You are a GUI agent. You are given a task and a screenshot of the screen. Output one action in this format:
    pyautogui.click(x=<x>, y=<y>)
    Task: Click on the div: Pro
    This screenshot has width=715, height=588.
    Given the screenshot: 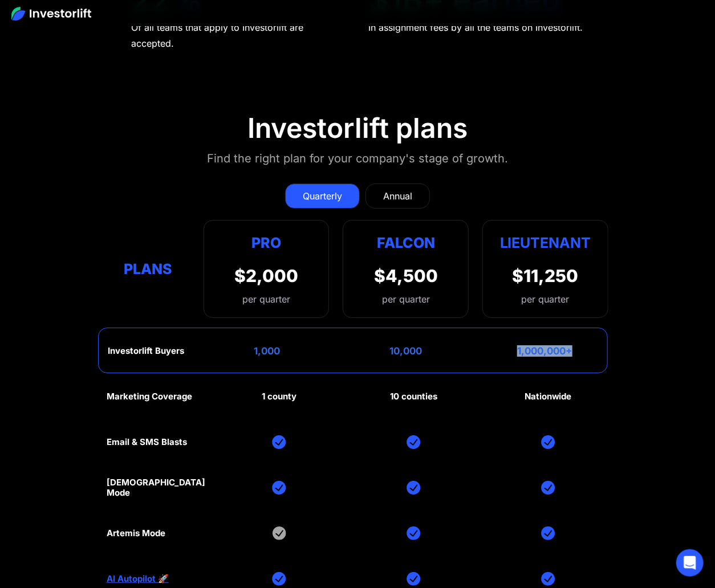 What is the action you would take?
    pyautogui.click(x=266, y=243)
    